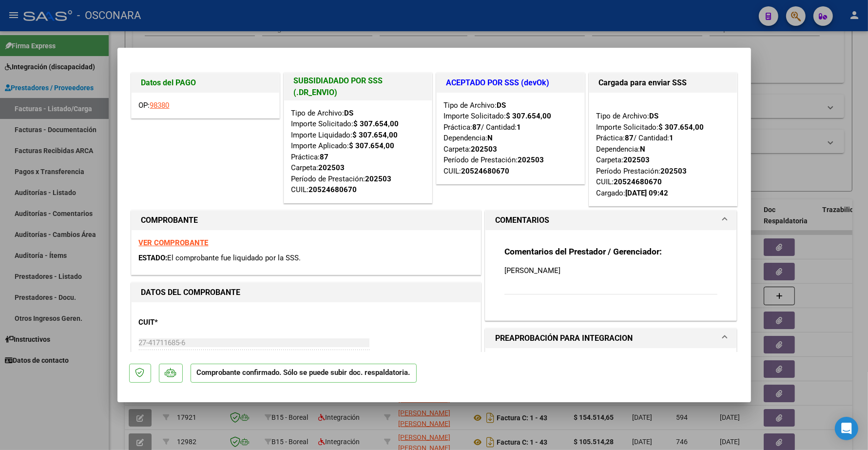 Image resolution: width=868 pixels, height=450 pixels. Describe the element at coordinates (611, 275) in the screenshot. I see `div: COMENTARIOS` at that location.